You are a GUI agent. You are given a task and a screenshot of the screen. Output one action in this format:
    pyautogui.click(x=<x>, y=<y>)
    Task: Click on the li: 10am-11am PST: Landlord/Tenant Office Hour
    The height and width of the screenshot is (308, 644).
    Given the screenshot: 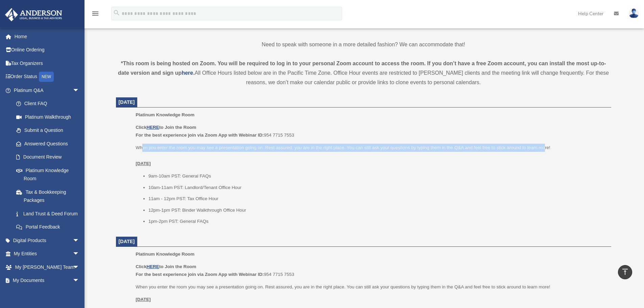 What is the action you would take?
    pyautogui.click(x=377, y=188)
    